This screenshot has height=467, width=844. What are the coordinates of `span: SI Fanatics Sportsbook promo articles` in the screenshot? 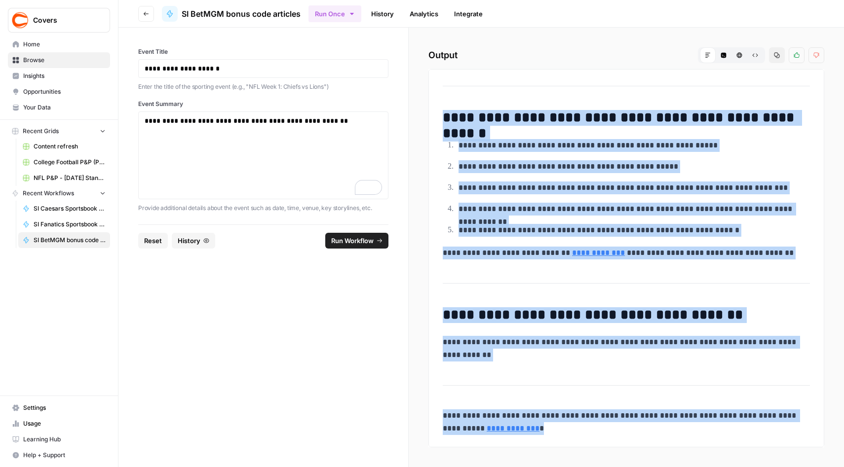 It's located at (70, 224).